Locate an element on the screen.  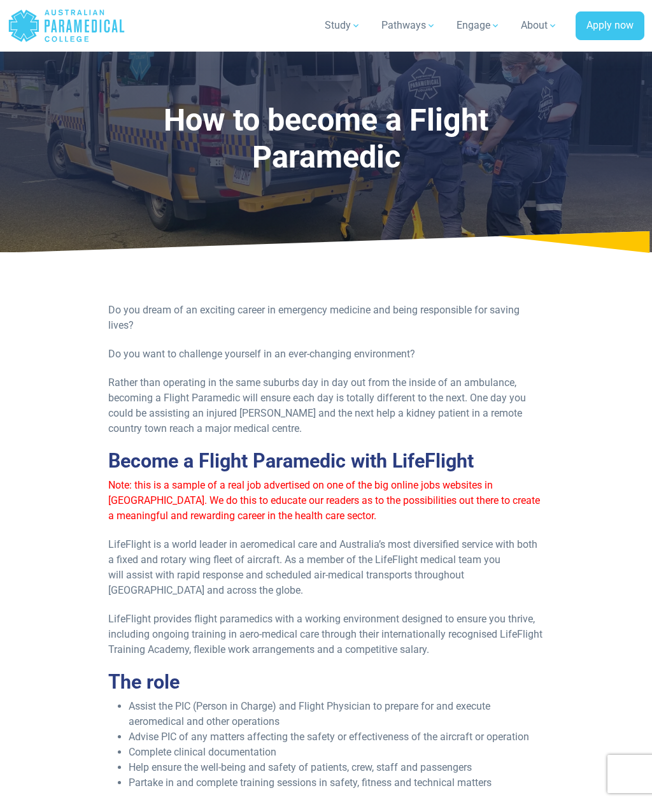
a: Engage is located at coordinates (479, 25).